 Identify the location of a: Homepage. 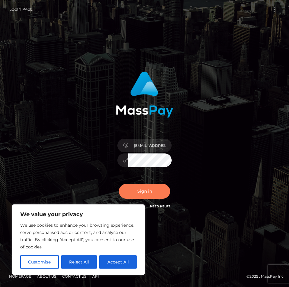
(20, 276).